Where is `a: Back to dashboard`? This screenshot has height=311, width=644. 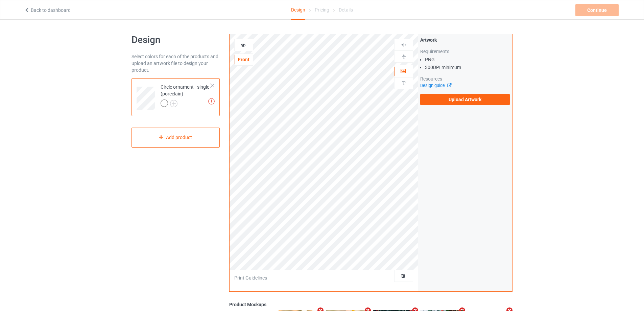
a: Back to dashboard is located at coordinates (47, 10).